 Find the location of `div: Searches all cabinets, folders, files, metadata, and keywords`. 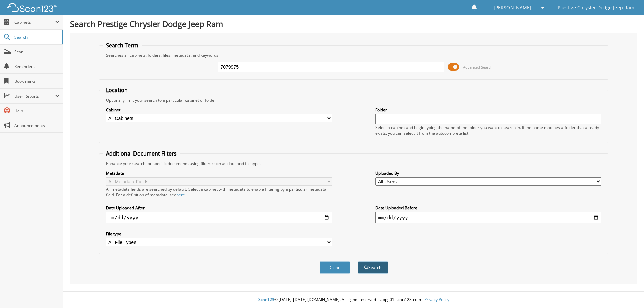

div: Searches all cabinets, folders, files, metadata, and keywords is located at coordinates (354, 55).